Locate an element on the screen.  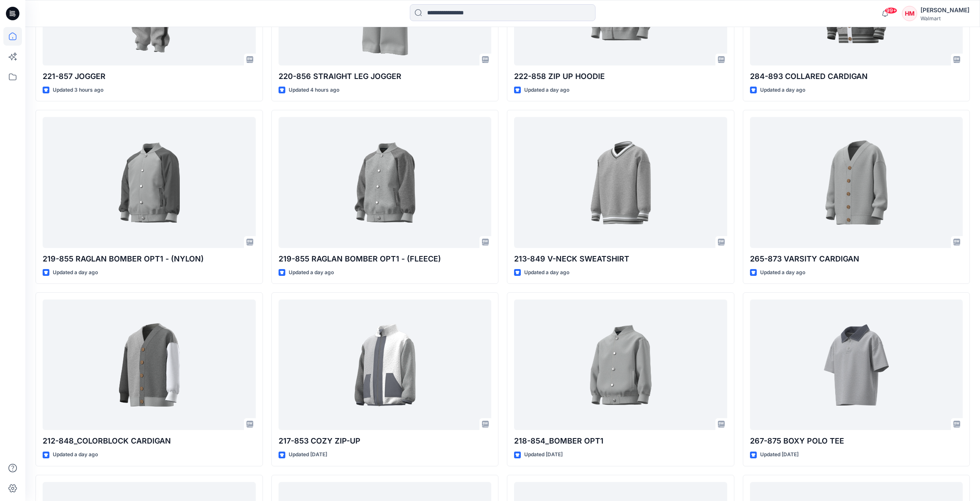
p: 219-855 RAGLAN BOMBER OPT1 - (FLEECE) is located at coordinates (385, 259).